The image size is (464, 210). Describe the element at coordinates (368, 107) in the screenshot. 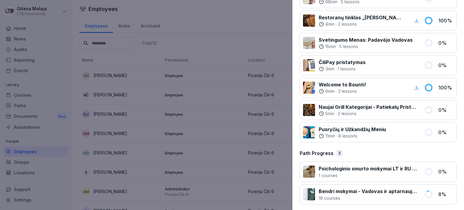

I see `p: Naujai Grill Kategorijai - Patiekalų Pristatymas ir Rekomendacijos` at that location.